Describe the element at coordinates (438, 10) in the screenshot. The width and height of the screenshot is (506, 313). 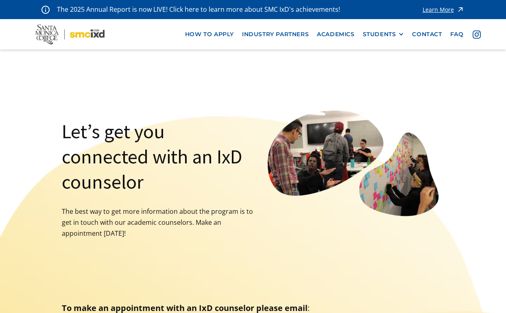
I see `div: Learn More` at that location.